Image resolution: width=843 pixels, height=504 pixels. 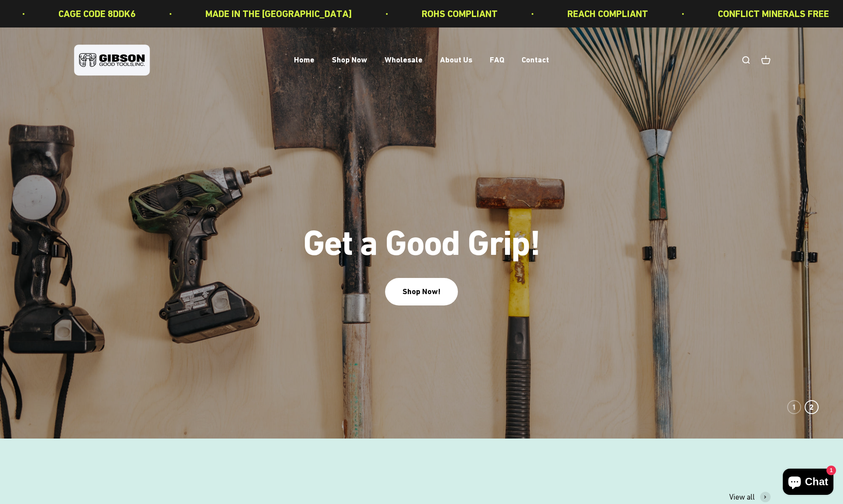 I want to click on p: CAGE CODE 8DDK6, so click(x=83, y=14).